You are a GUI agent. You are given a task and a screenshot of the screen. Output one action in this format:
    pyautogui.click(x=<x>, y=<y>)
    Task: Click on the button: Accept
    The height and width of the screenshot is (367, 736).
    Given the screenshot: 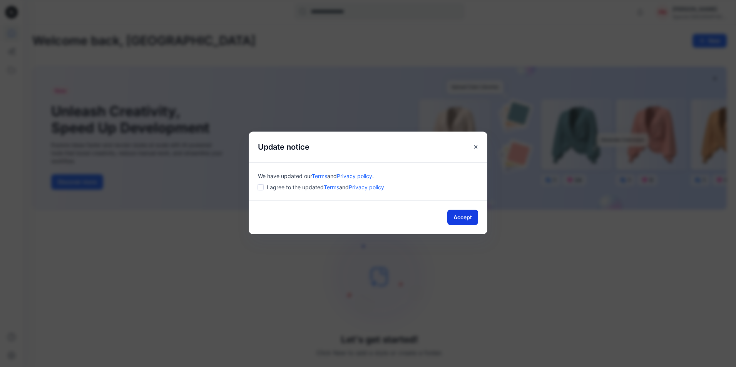 What is the action you would take?
    pyautogui.click(x=462, y=217)
    